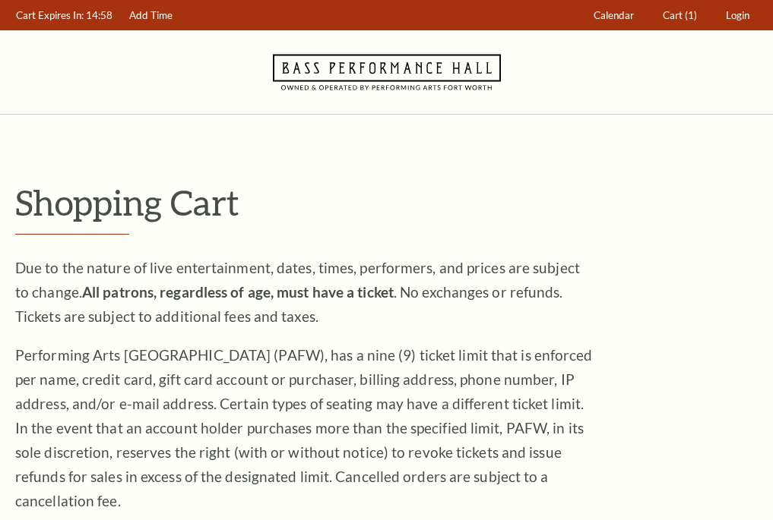  What do you see at coordinates (49, 15) in the screenshot?
I see `span: Cart Expires In:` at bounding box center [49, 15].